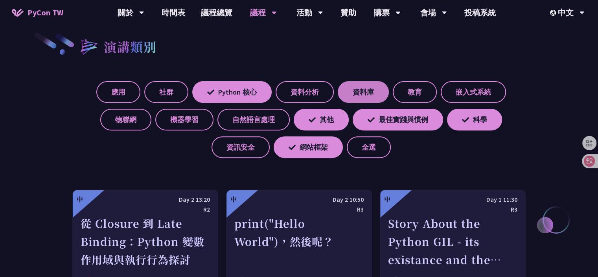 This screenshot has height=277, width=598. What do you see at coordinates (241, 147) in the screenshot?
I see `label: 資訊安全` at bounding box center [241, 147].